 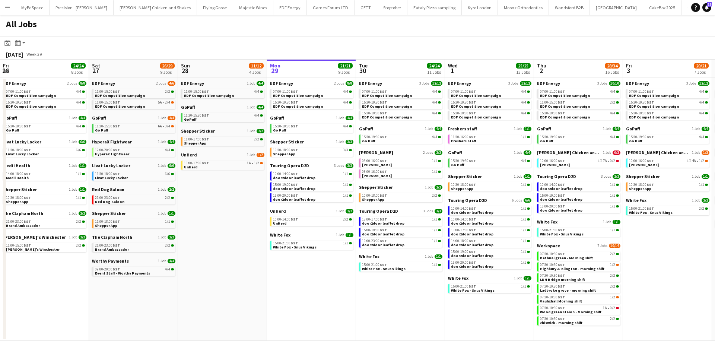 I want to click on a: 15:30-19:30BST4/4Go Puff, so click(x=312, y=128).